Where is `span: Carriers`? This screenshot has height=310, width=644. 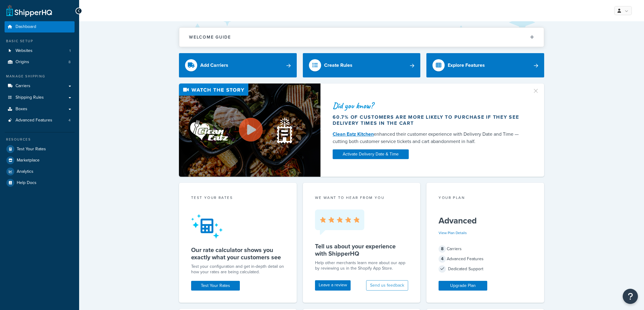 span: Carriers is located at coordinates (23, 86).